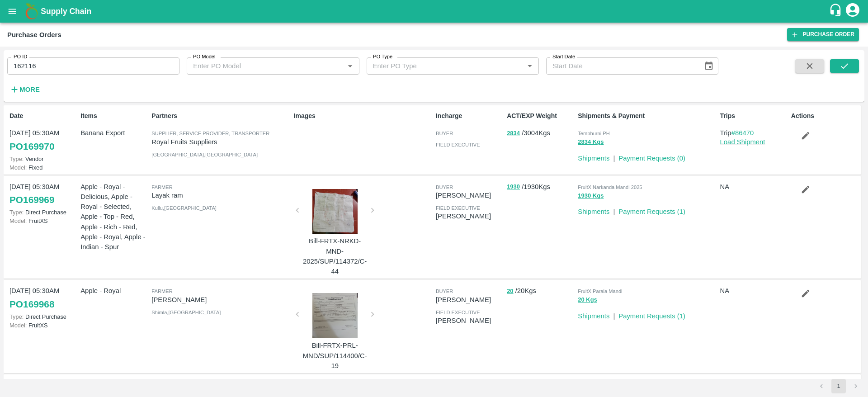 The width and height of the screenshot is (868, 397). What do you see at coordinates (652, 158) in the screenshot?
I see `a: Payment Requests (0)` at bounding box center [652, 158].